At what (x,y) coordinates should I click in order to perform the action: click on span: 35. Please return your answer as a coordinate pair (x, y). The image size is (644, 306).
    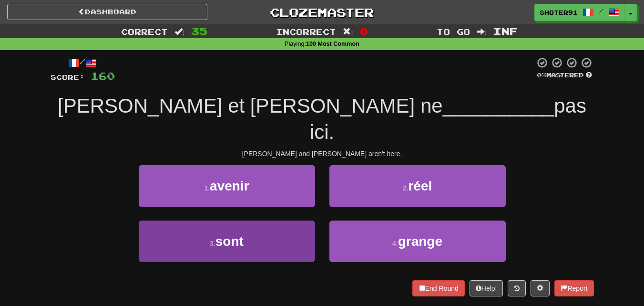
    Looking at the image, I should click on (199, 31).